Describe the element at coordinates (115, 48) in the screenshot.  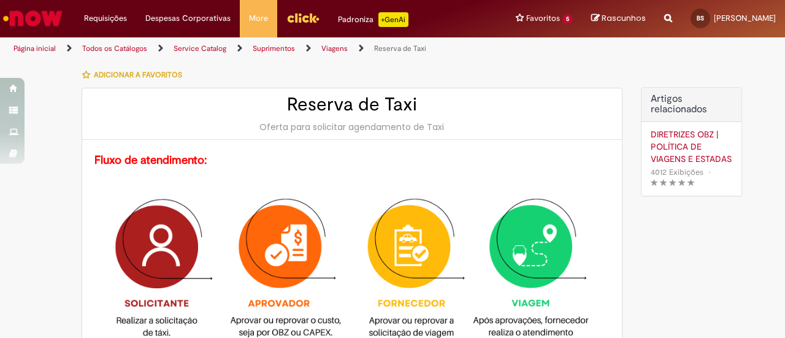
I see `a: Todos os Catálogos` at that location.